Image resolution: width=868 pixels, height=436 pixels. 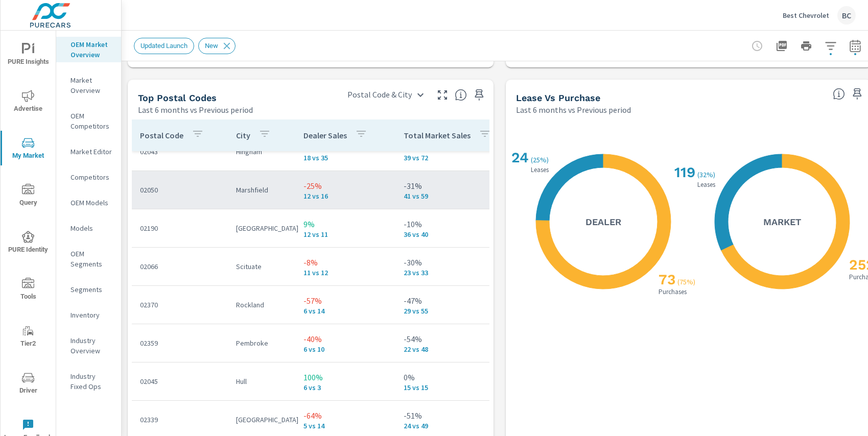 I want to click on span: Understand how shoppers are deciding to purchase vehicles. Sales data is based off market registr..., so click(x=839, y=94).